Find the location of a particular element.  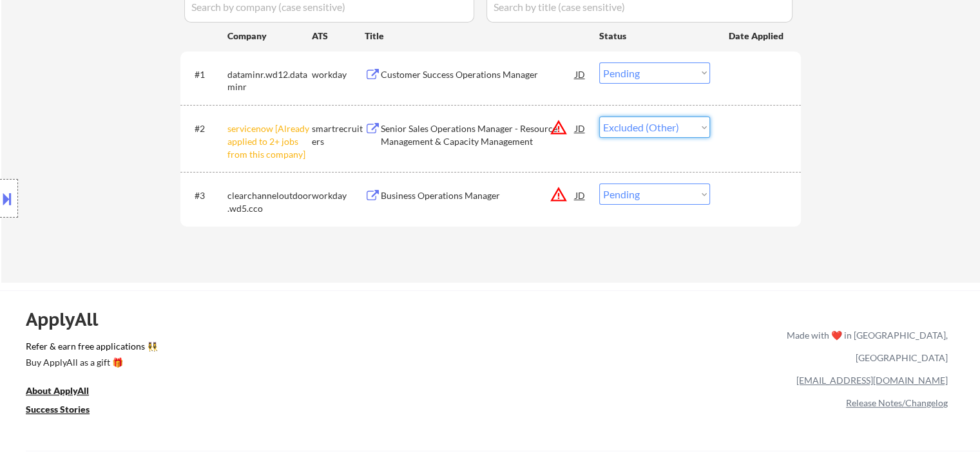

a: Success Stories is located at coordinates (66, 410).